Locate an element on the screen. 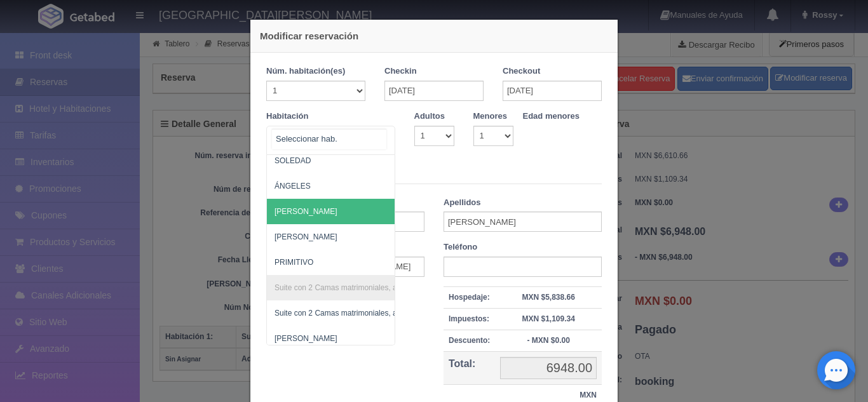  span: SOLEDAD is located at coordinates (292, 161).